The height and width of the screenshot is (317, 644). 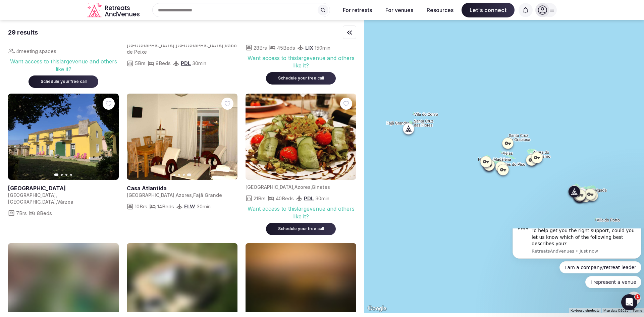 What do you see at coordinates (64, 137) in the screenshot?
I see `a: View Villa Várzea` at bounding box center [64, 137].